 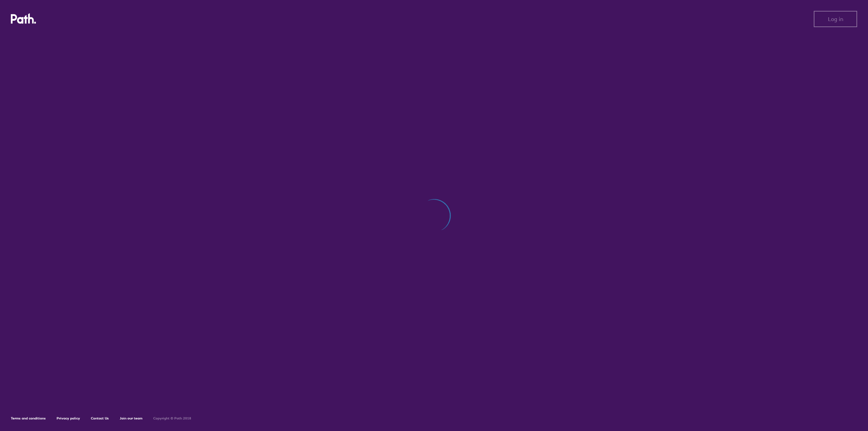 What do you see at coordinates (131, 418) in the screenshot?
I see `a: Join our team` at bounding box center [131, 418].